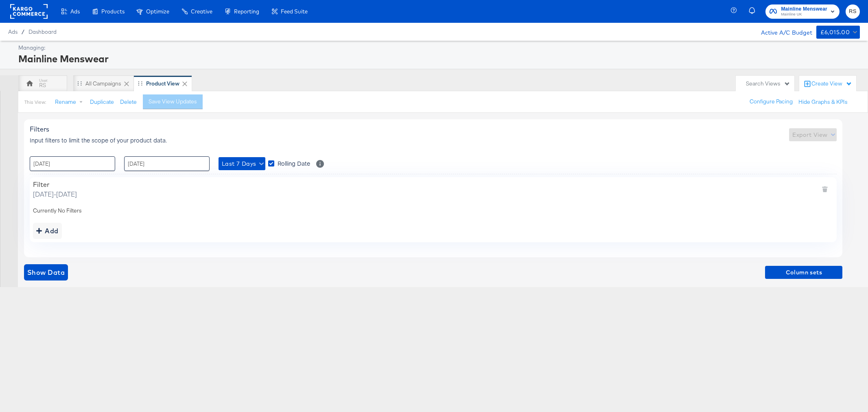 The image size is (868, 412). What do you see at coordinates (157, 12) in the screenshot?
I see `span: Optimize` at bounding box center [157, 12].